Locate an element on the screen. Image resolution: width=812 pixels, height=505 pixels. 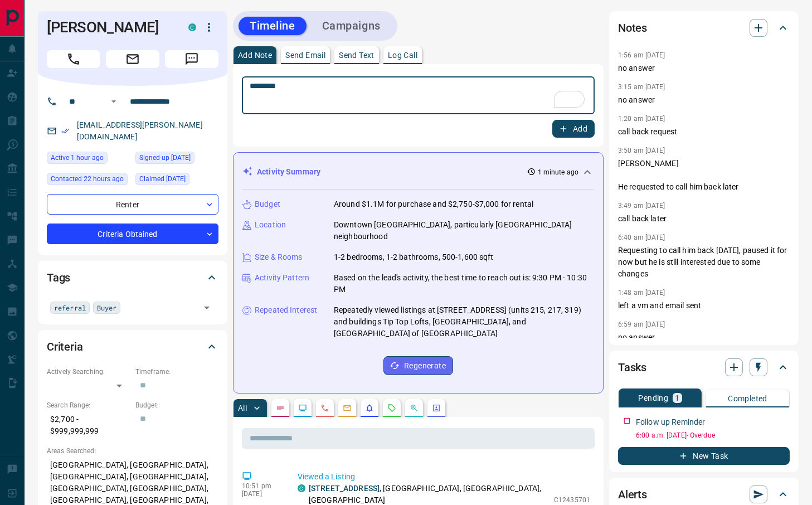
textarea: To enrich screen reader interactions, please activate Accessibility in Grammarly extension settings is located at coordinates (418, 95).